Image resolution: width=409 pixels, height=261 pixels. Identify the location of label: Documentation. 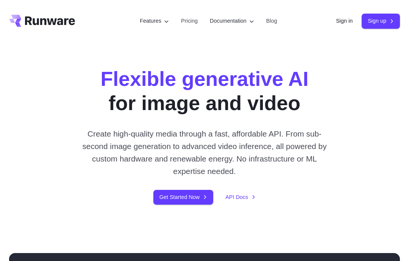
(232, 21).